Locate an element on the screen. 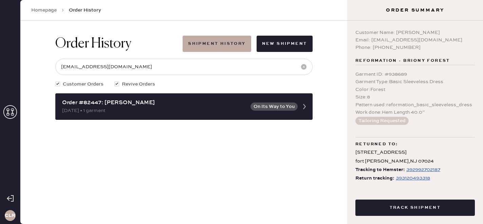 This screenshot has height=224, width=483. h3: CLR is located at coordinates (10, 216).